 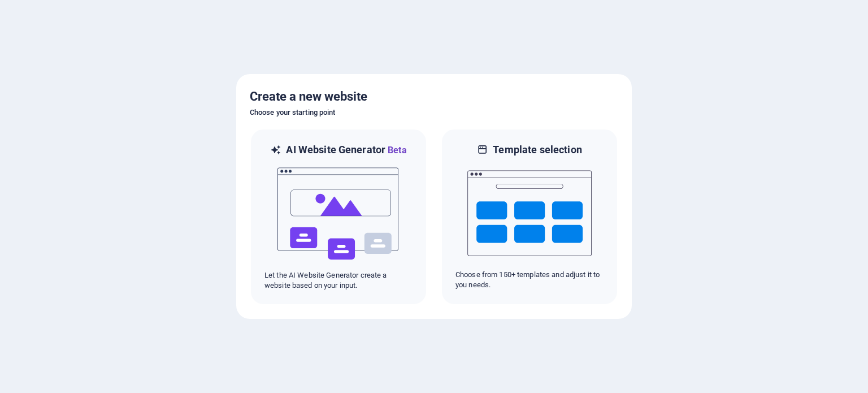 I want to click on div: Template selectionChoose from 150+ templates and adjust it to you needs., so click(x=530, y=217).